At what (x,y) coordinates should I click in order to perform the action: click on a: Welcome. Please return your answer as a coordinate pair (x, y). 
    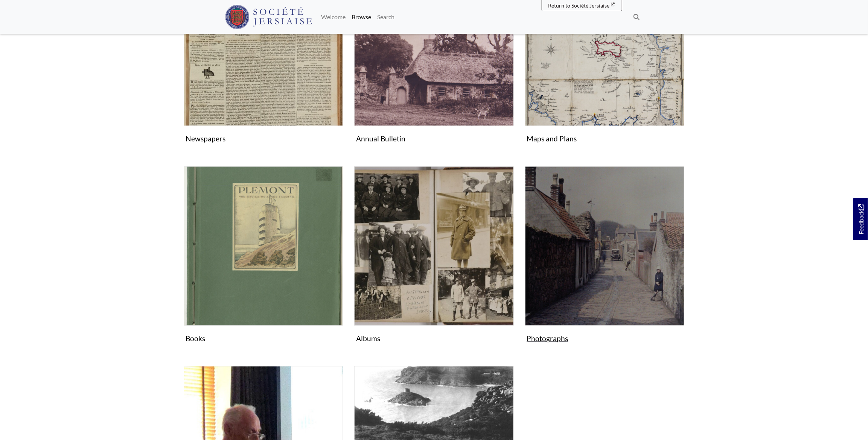
    Looking at the image, I should click on (333, 17).